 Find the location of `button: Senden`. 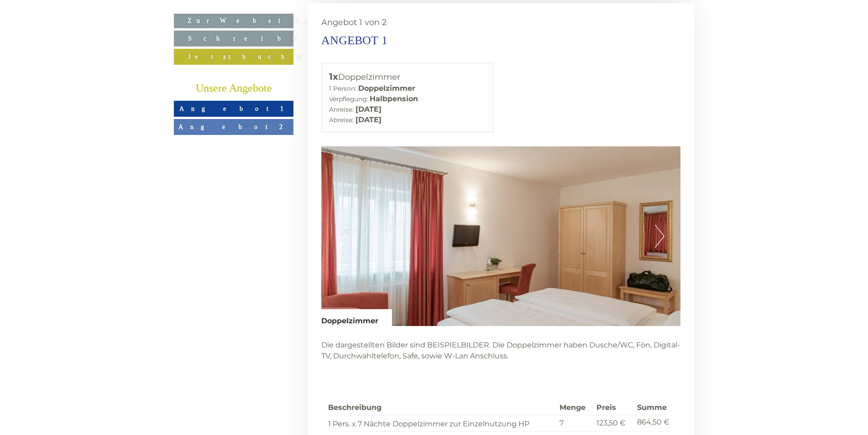

button: Senden is located at coordinates (303, 249).